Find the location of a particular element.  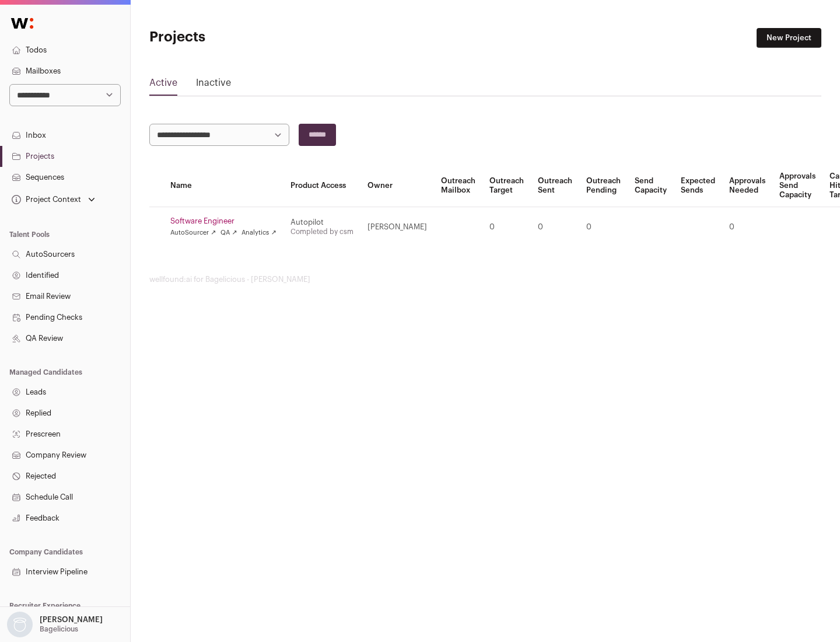

a: AutoSourcer ↗ is located at coordinates (193, 233).